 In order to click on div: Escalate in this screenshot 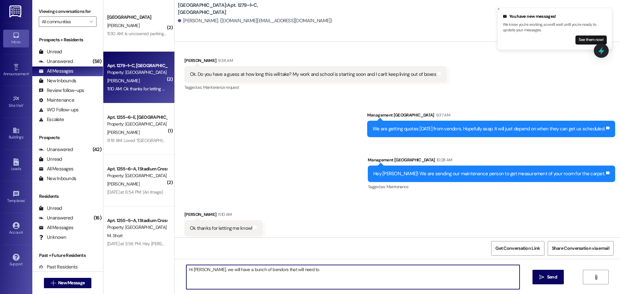, I will do `click(51, 119)`.